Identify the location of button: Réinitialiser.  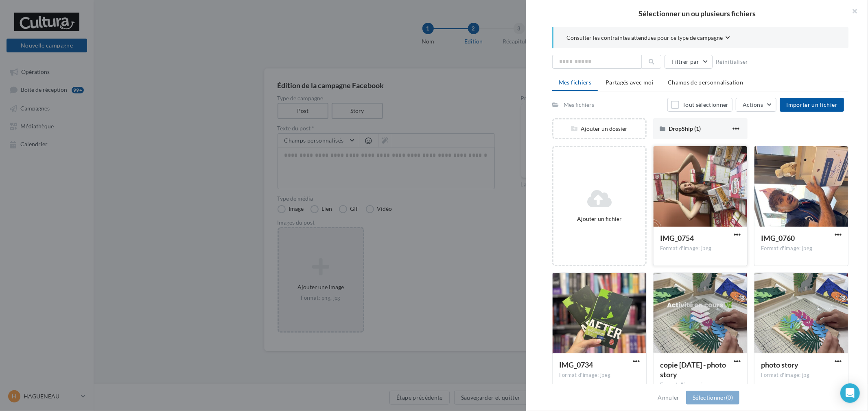
(732, 62).